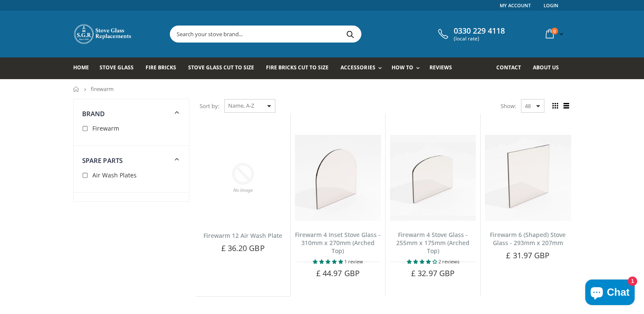 The image size is (644, 314). What do you see at coordinates (402, 67) in the screenshot?
I see `span: How To` at bounding box center [402, 67].